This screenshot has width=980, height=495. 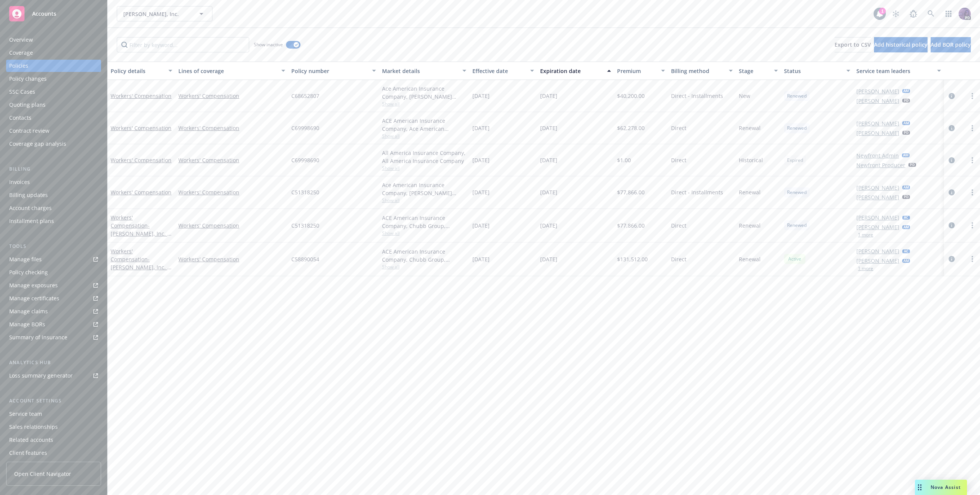 I want to click on div: Manage files, so click(x=25, y=259).